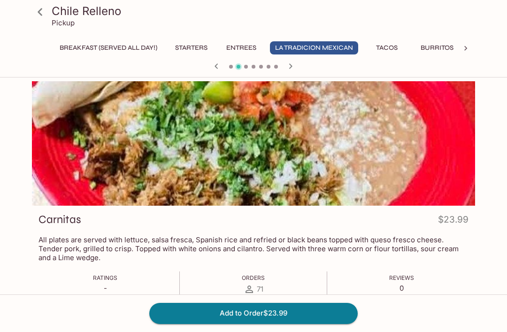 This screenshot has width=507, height=332. Describe the element at coordinates (191, 48) in the screenshot. I see `button: Starters` at that location.